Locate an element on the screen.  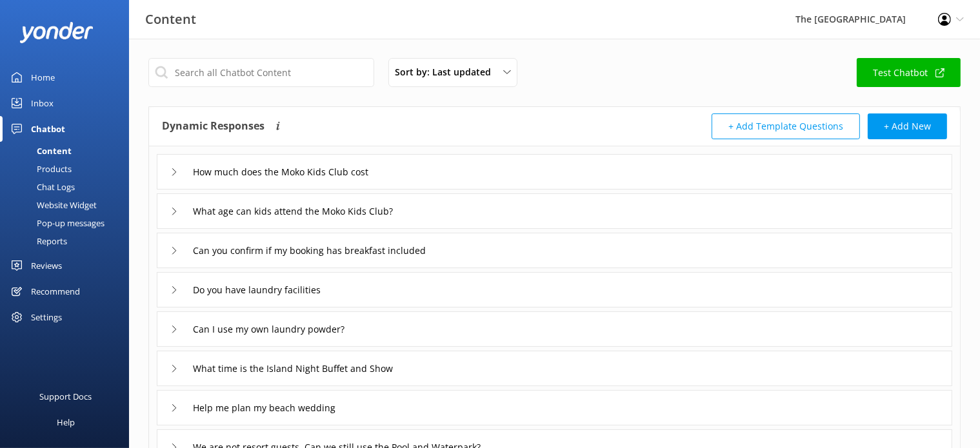
button: + Add Template Questions is located at coordinates (786, 126).